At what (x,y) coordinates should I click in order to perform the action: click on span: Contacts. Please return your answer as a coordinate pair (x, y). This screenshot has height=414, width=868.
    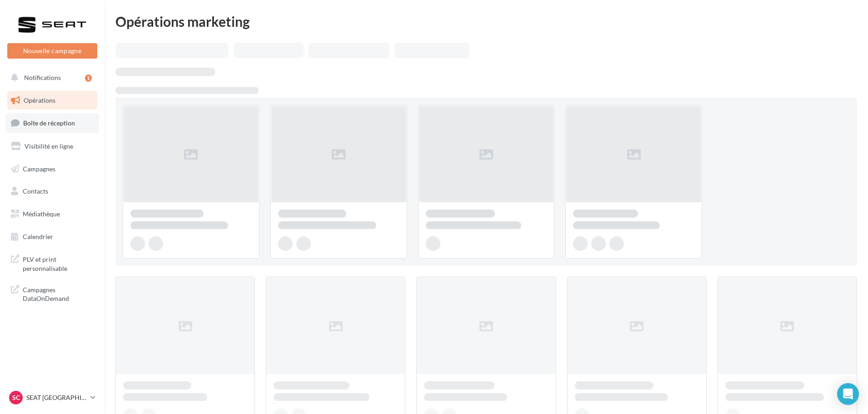
    Looking at the image, I should click on (35, 191).